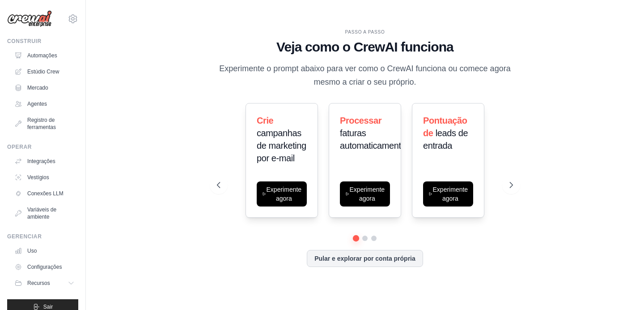  Describe the element at coordinates (45, 193) in the screenshot. I see `font: Conexões LLM` at that location.